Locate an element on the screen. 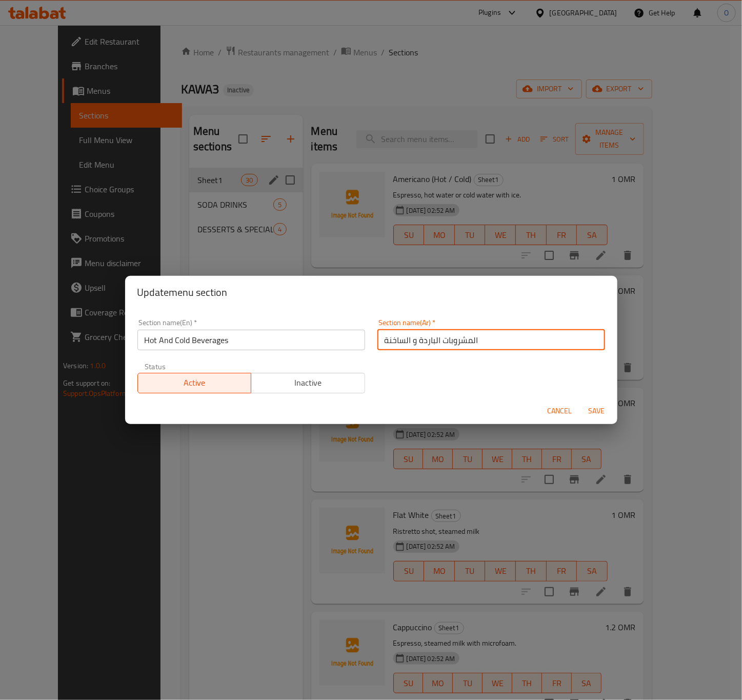 The width and height of the screenshot is (742, 700). span: Inactive is located at coordinates (309, 382).